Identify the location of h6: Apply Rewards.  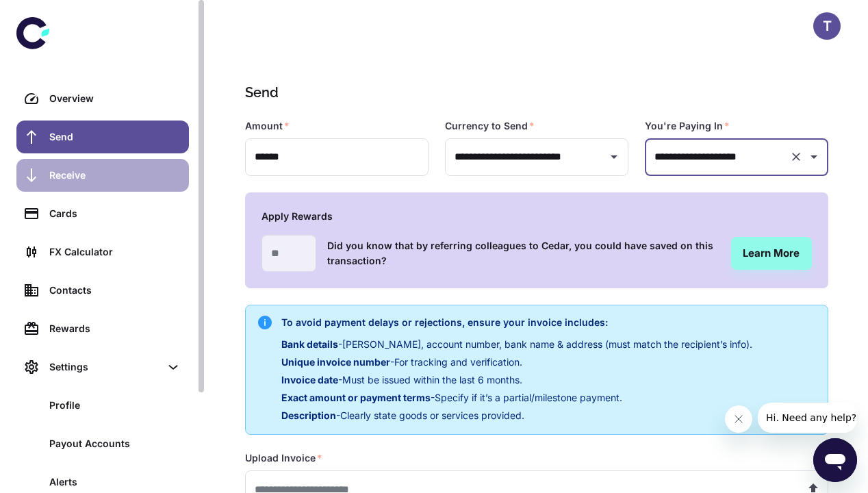
(537, 216).